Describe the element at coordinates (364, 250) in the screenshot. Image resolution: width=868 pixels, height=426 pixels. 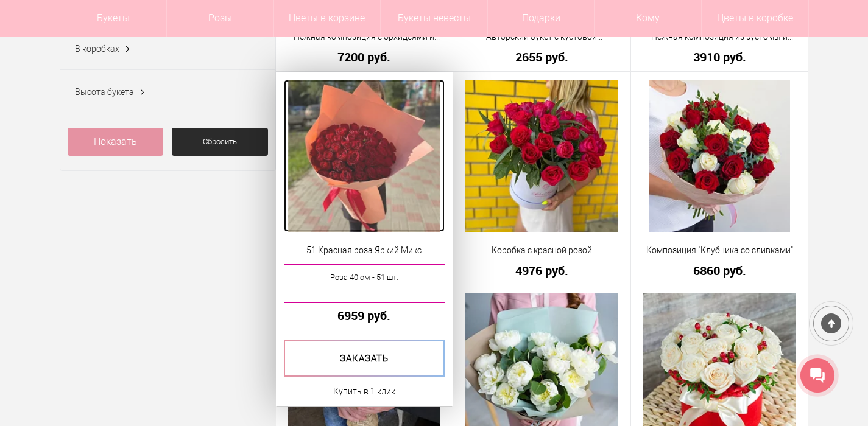
I see `span: 51 Красная роза Яркий Микс` at that location.